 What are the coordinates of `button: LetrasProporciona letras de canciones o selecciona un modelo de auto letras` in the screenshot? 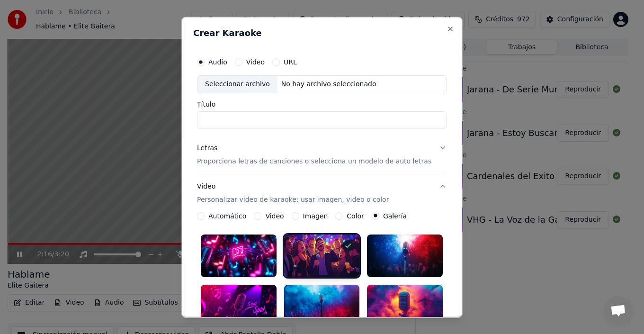 It's located at (322, 155).